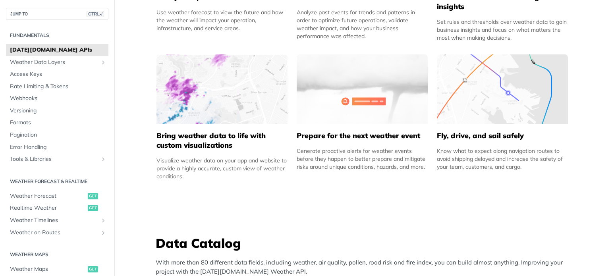 This screenshot has width=610, height=276. I want to click on a: Error Handling, so click(57, 147).